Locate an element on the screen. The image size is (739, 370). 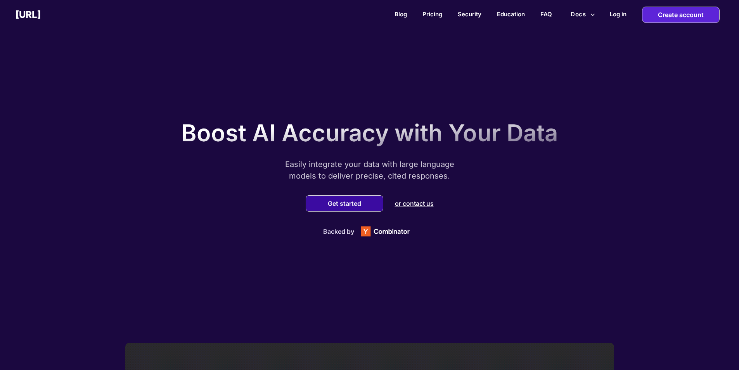
a: Blog is located at coordinates (401, 14).